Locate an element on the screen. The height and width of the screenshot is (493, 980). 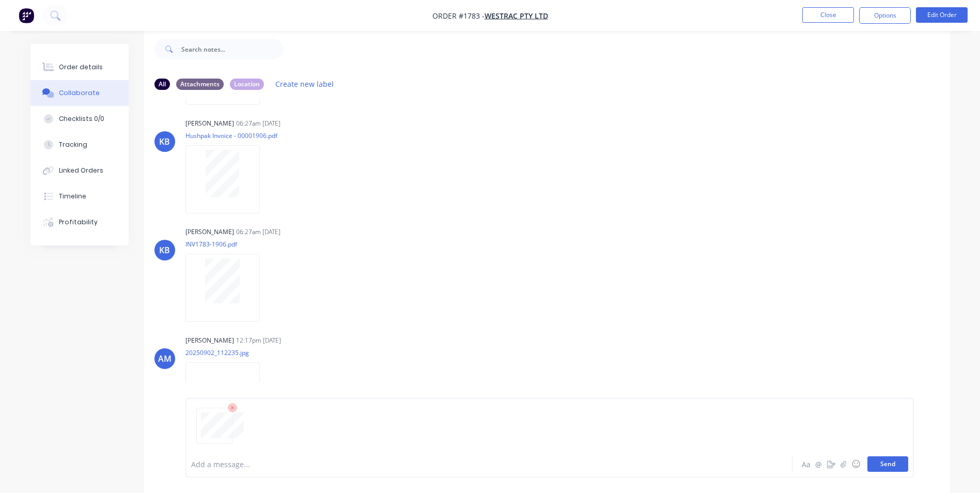
p: INV1783-1906.pdf is located at coordinates (228, 243).